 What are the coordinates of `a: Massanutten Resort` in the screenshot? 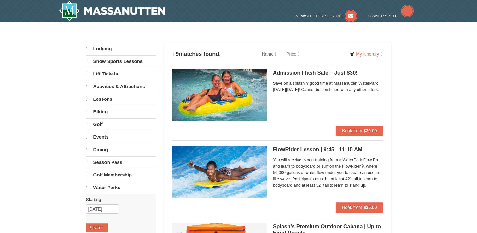 It's located at (112, 11).